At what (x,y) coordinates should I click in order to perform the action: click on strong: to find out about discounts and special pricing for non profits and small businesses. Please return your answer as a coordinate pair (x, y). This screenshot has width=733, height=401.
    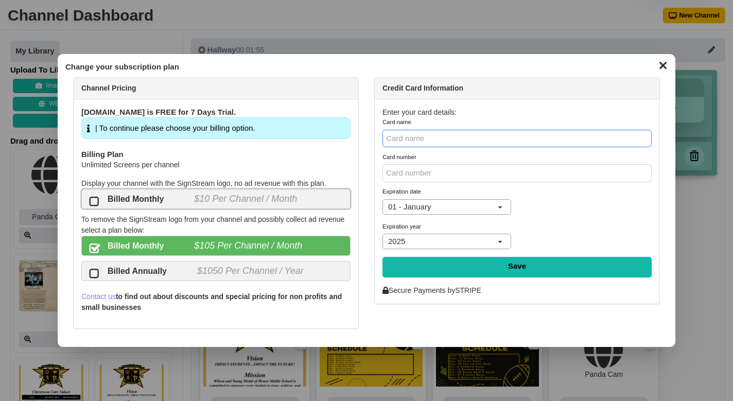
    Looking at the image, I should click on (212, 302).